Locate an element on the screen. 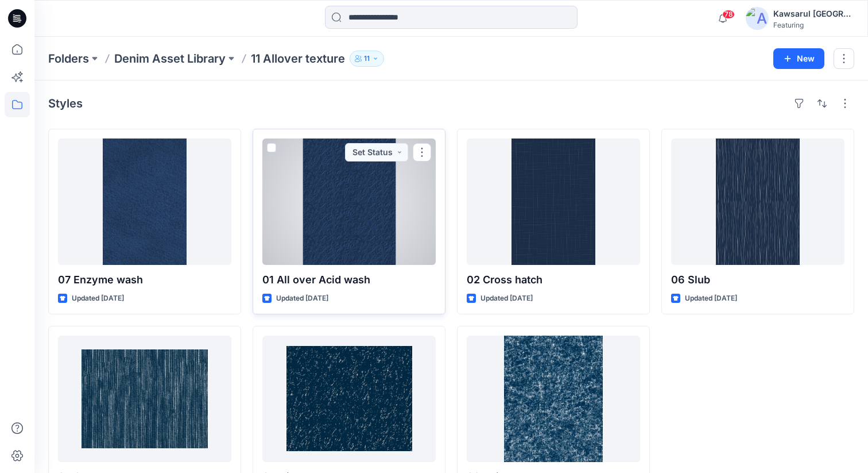  a: 05 Streaks wash is located at coordinates (145, 398).